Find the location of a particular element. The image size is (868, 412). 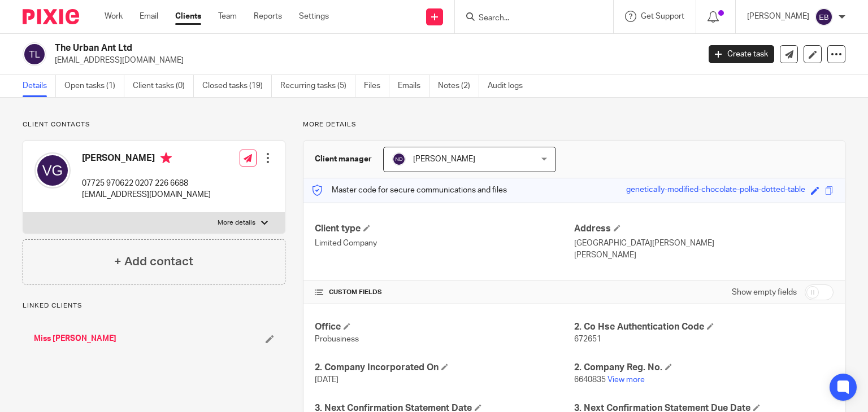

a: Client tasks (0) is located at coordinates (163, 86).